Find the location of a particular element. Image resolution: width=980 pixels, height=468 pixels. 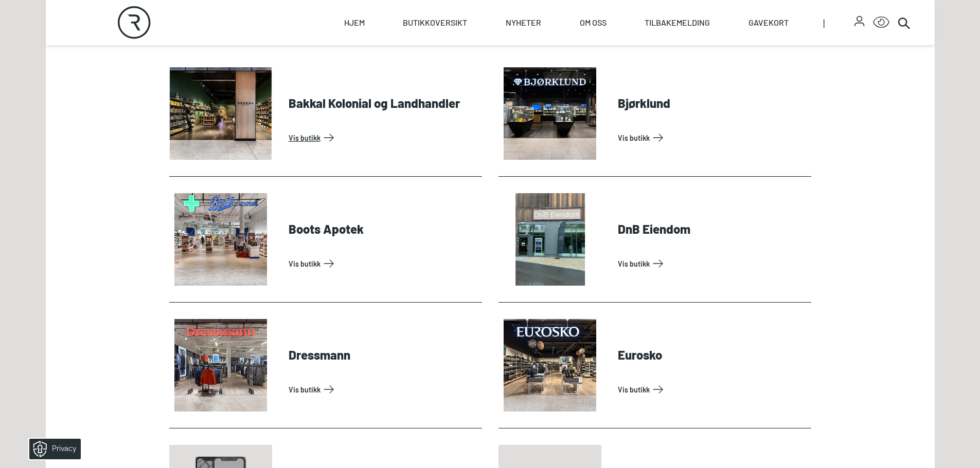

h5: Privacy is located at coordinates (54, 13).